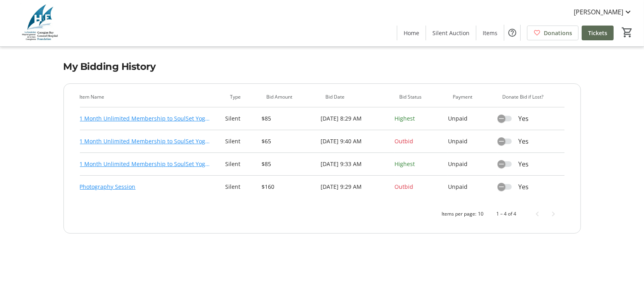 This screenshot has width=644, height=297. Describe the element at coordinates (512, 33) in the screenshot. I see `button: Help` at that location.